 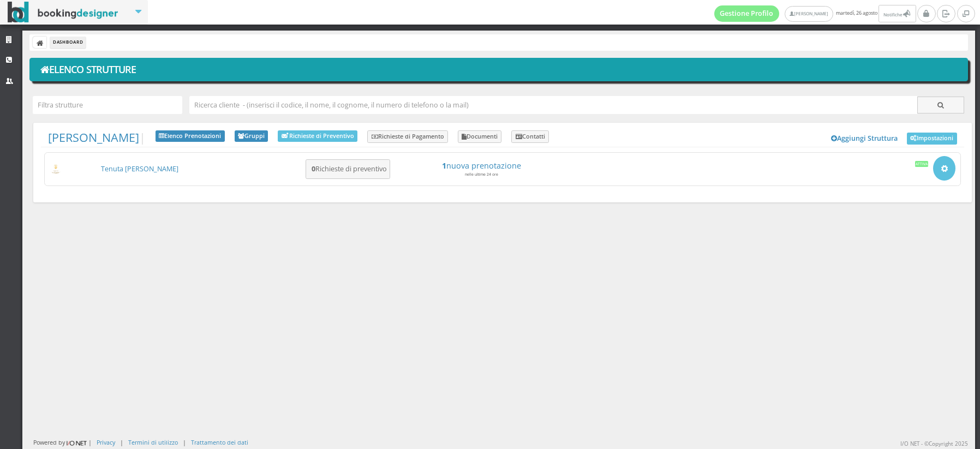 What do you see at coordinates (816, 14) in the screenshot?
I see `span: martedì, 26 agosto` at bounding box center [816, 14].